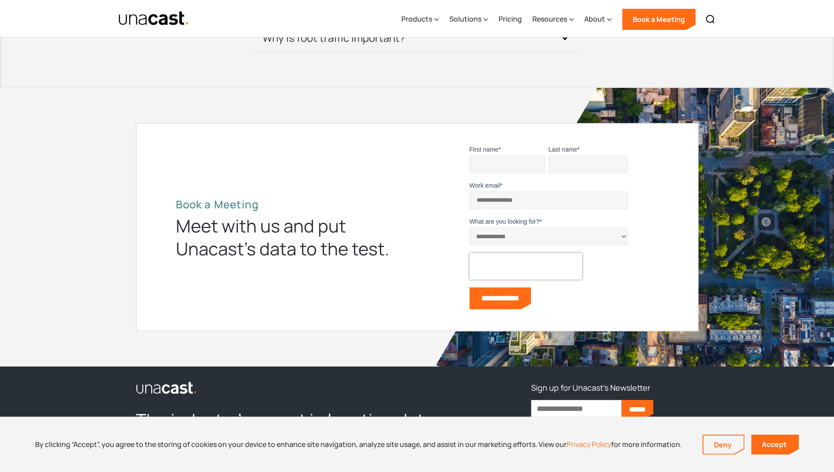 This screenshot has width=834, height=472. What do you see at coordinates (297, 388) in the screenshot?
I see `a: link to the homepage` at bounding box center [297, 388].